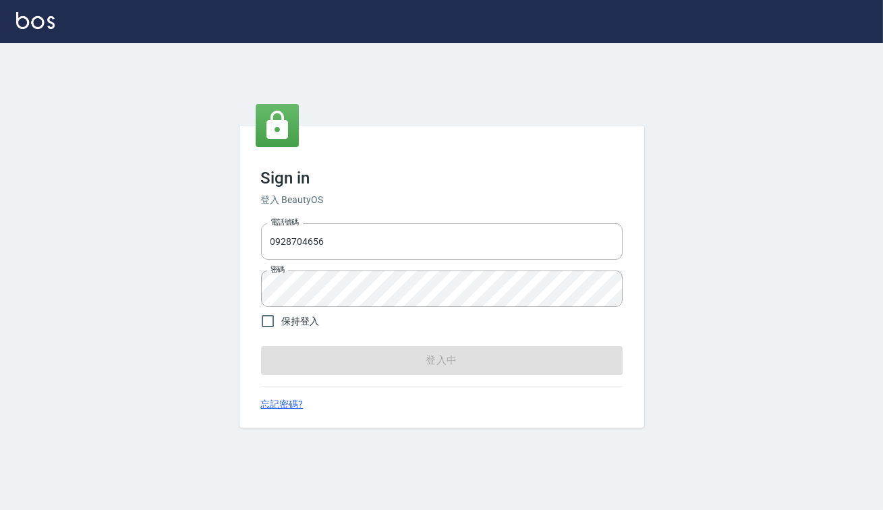 The image size is (883, 510). I want to click on h6: 登入 BeautyOS, so click(442, 200).